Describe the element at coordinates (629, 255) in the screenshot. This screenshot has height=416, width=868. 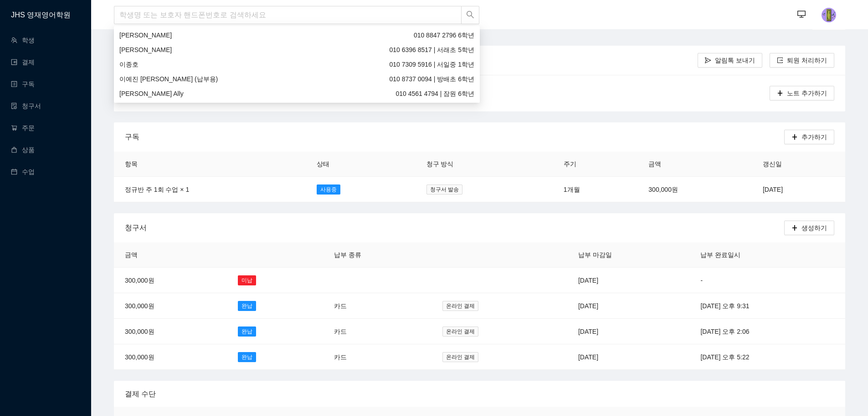
I see `th: 납부 마감일` at that location.